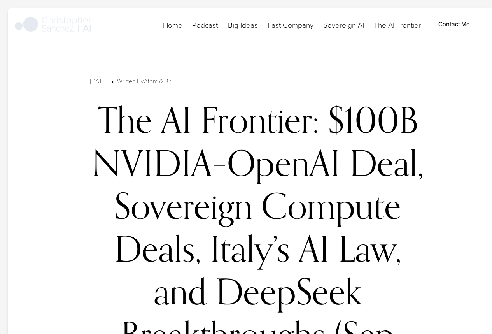 Image resolution: width=492 pixels, height=334 pixels. Describe the element at coordinates (397, 25) in the screenshot. I see `a: The AI Frontier` at that location.